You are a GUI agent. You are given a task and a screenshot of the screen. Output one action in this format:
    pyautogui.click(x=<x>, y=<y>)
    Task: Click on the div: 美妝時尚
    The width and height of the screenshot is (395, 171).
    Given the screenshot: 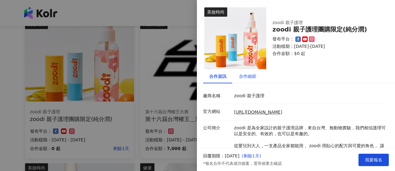 What is the action you would take?
    pyautogui.click(x=216, y=12)
    